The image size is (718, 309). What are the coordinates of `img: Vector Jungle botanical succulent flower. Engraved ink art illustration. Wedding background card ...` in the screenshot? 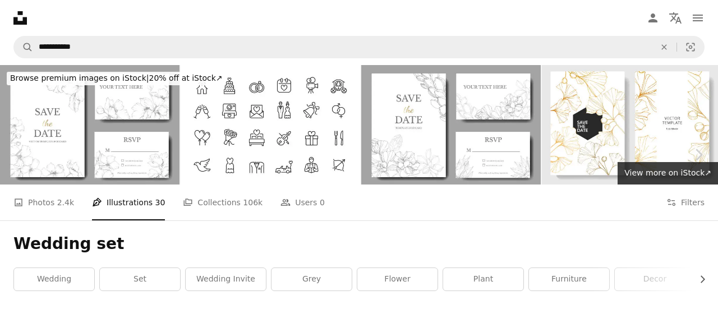 It's located at (451, 125).